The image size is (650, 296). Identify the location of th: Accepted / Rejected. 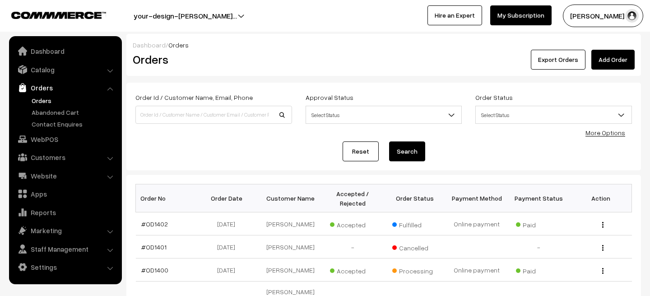
(353, 198).